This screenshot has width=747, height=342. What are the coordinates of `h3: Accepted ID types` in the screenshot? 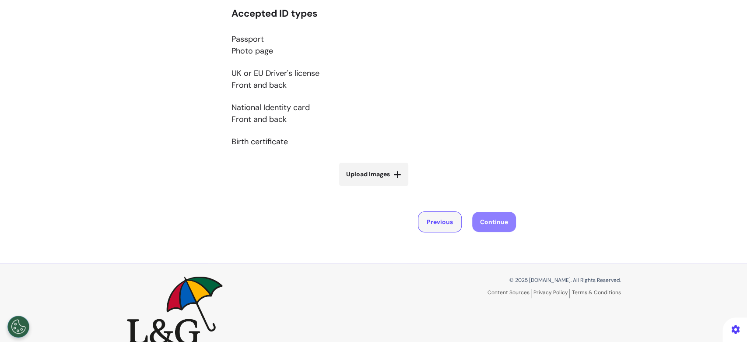 It's located at (374, 14).